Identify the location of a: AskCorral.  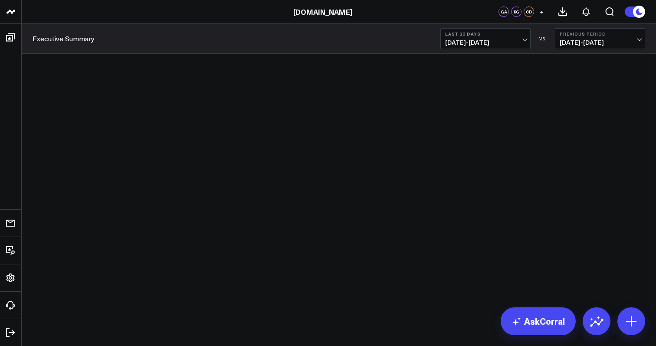
(538, 321).